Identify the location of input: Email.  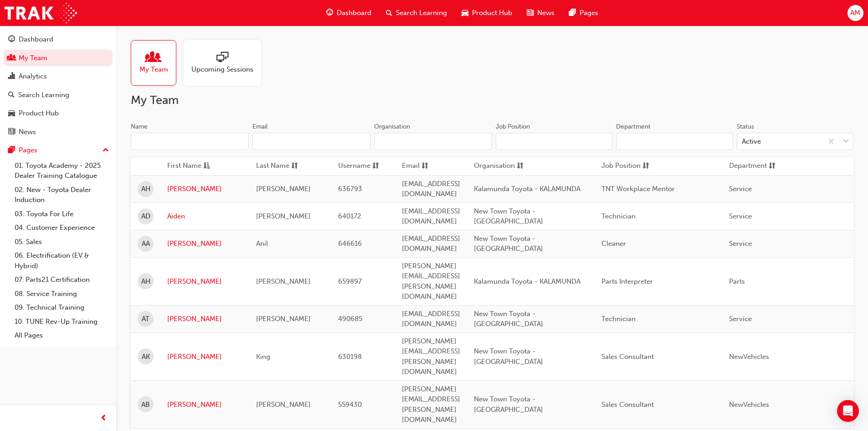
(311, 141).